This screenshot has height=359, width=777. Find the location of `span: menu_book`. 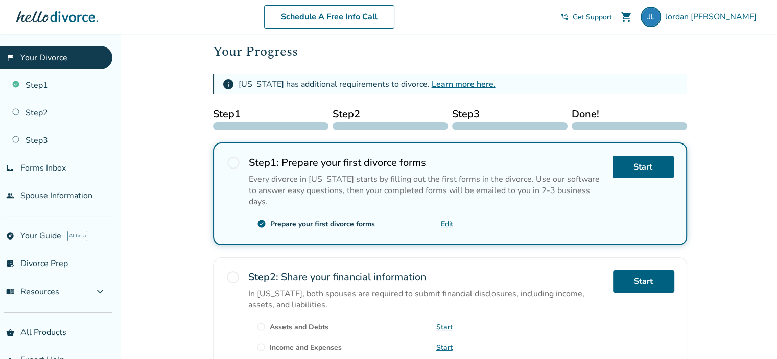

span: menu_book is located at coordinates (10, 292).